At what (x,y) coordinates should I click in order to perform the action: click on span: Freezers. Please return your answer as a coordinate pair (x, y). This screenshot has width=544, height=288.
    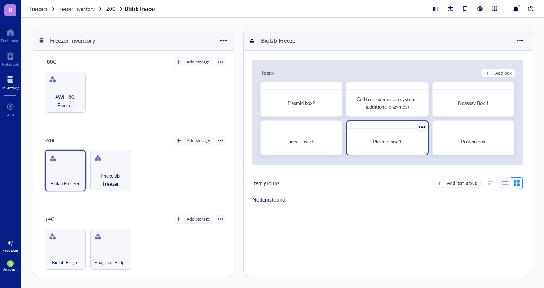
    Looking at the image, I should click on (38, 9).